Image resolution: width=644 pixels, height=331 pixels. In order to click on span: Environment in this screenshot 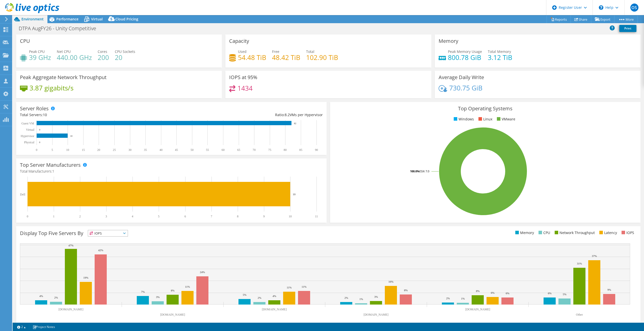, I will do `click(32, 19)`.